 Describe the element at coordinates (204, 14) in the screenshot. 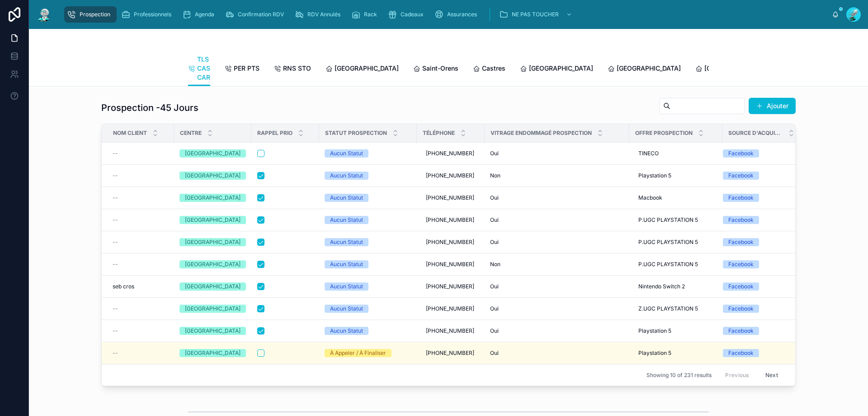

I see `span: Agenda` at that location.